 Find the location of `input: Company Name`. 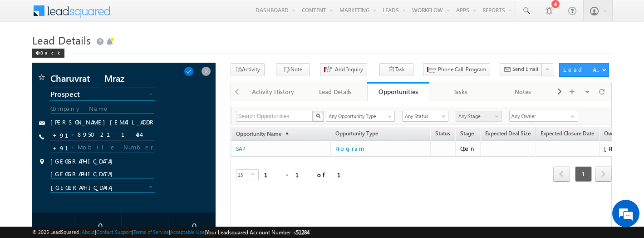

input: Company Name is located at coordinates (102, 109).